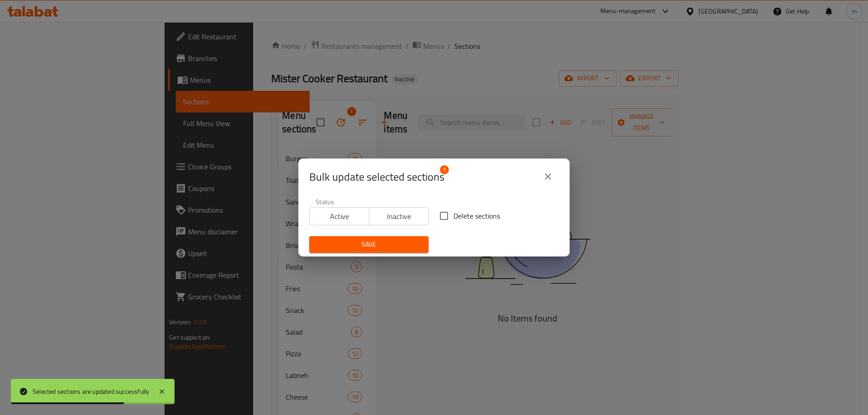  Describe the element at coordinates (369, 245) in the screenshot. I see `span: Save` at that location.